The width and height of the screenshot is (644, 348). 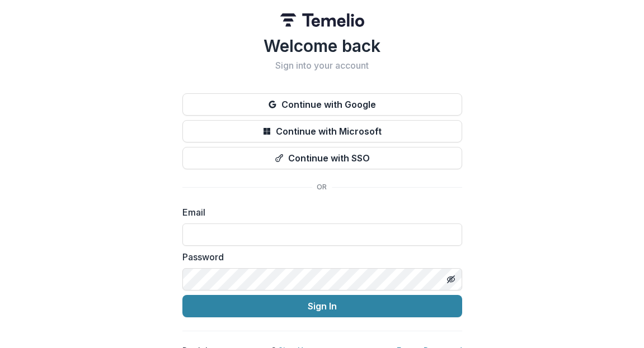 I want to click on img: Temelio, so click(x=322, y=20).